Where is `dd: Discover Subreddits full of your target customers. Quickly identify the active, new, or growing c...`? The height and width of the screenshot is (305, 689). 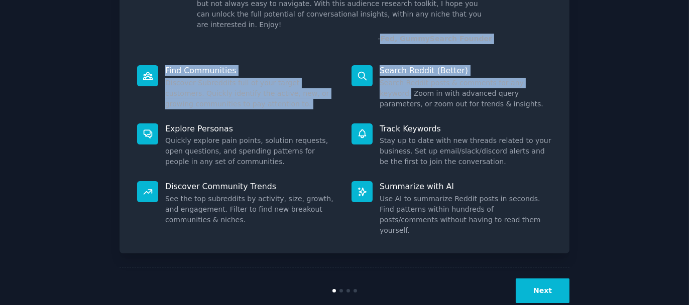
dd: Discover Subreddits full of your target customers. Quickly identify the active, new, or growing c... is located at coordinates (251, 93).